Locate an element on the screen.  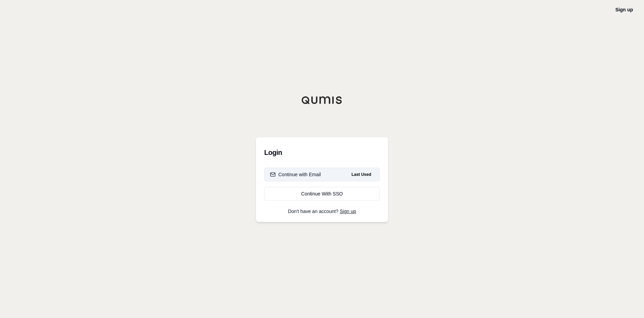
button: Continue with EmailLast Used is located at coordinates (322, 175).